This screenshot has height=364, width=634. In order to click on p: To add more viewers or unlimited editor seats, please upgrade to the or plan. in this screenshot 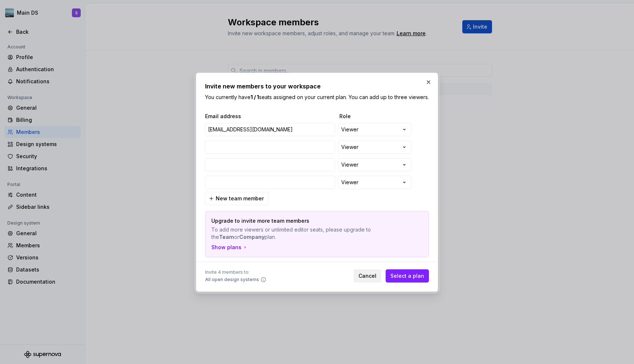, I will do `click(291, 233)`.